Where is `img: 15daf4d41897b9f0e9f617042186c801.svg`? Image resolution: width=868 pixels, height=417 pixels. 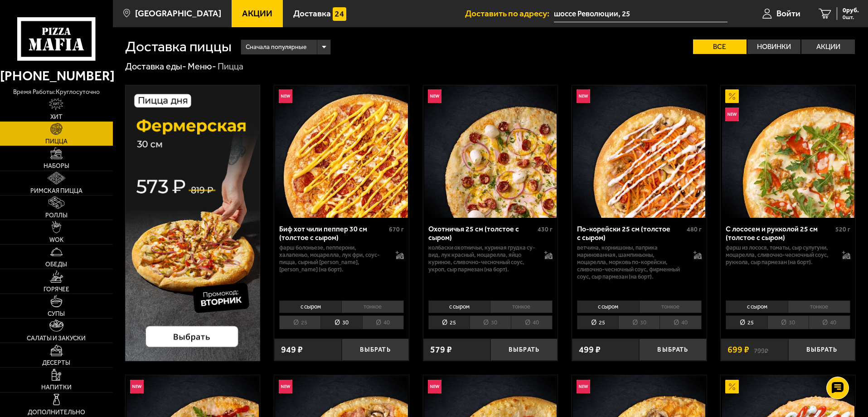 img: 15daf4d41897b9f0e9f617042186c801.svg is located at coordinates (339, 14).